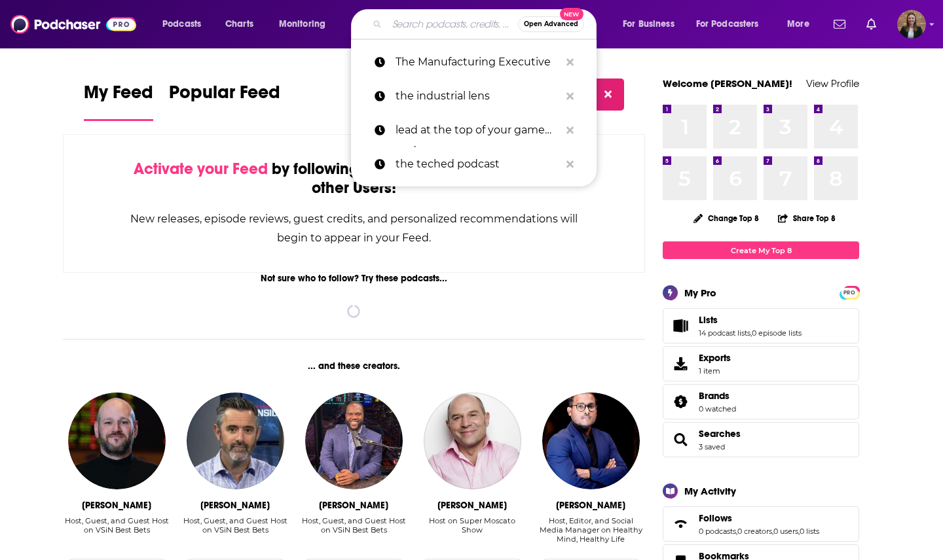 The height and width of the screenshot is (560, 943). I want to click on span: Charts, so click(239, 24).